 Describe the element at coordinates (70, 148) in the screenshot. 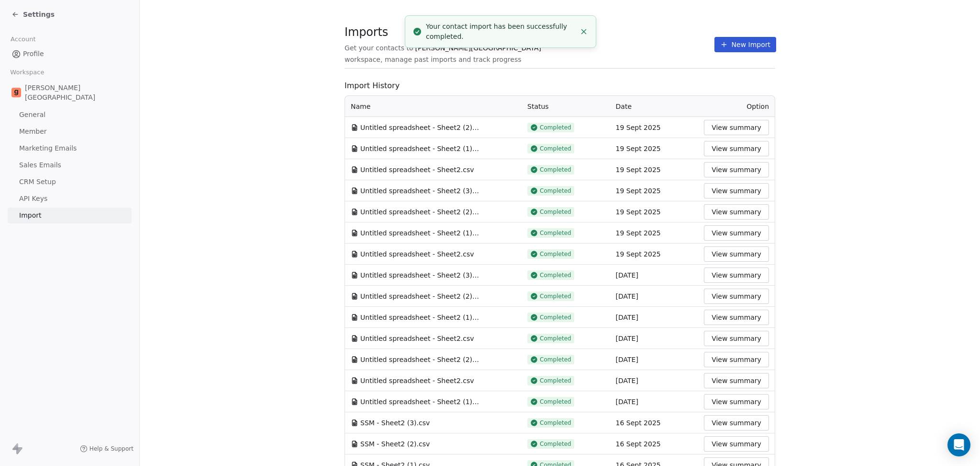

I see `a: Marketing Emails` at that location.